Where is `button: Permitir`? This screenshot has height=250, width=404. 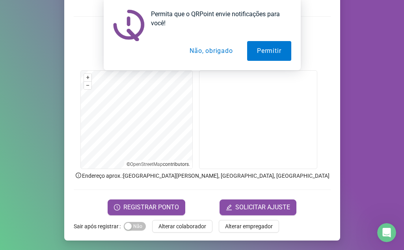
button: Permitir is located at coordinates (269, 51).